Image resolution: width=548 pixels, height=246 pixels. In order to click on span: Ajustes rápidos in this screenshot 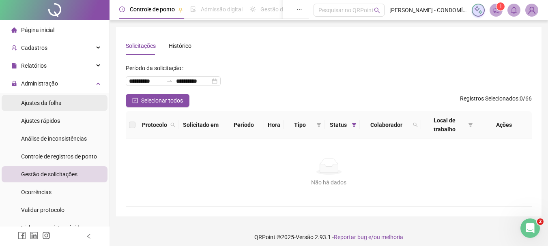, I will do `click(41, 121)`.